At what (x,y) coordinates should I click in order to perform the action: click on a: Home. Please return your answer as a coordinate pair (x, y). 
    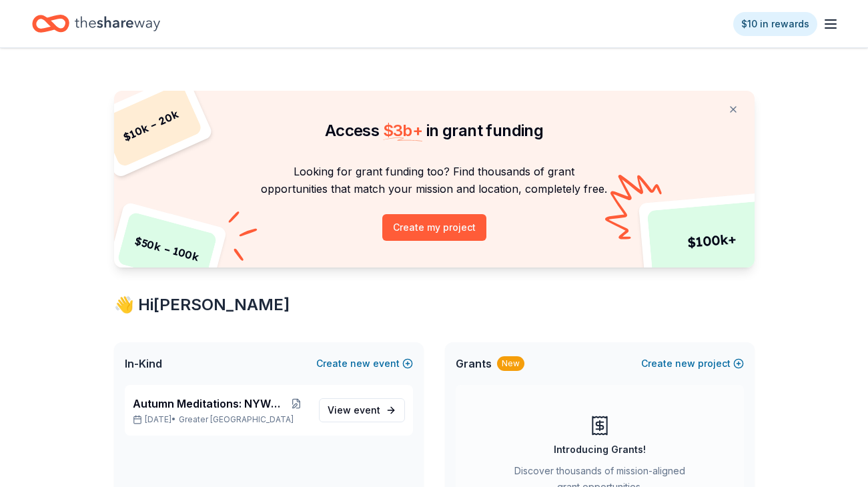
    Looking at the image, I should click on (96, 24).